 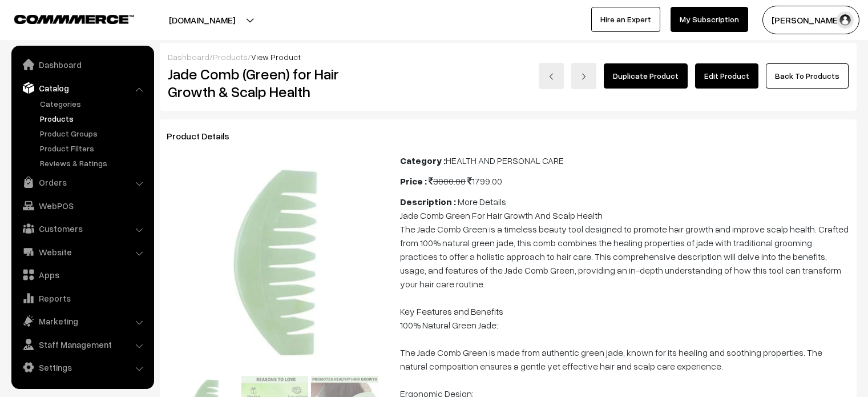 I want to click on b: Price :, so click(x=413, y=181).